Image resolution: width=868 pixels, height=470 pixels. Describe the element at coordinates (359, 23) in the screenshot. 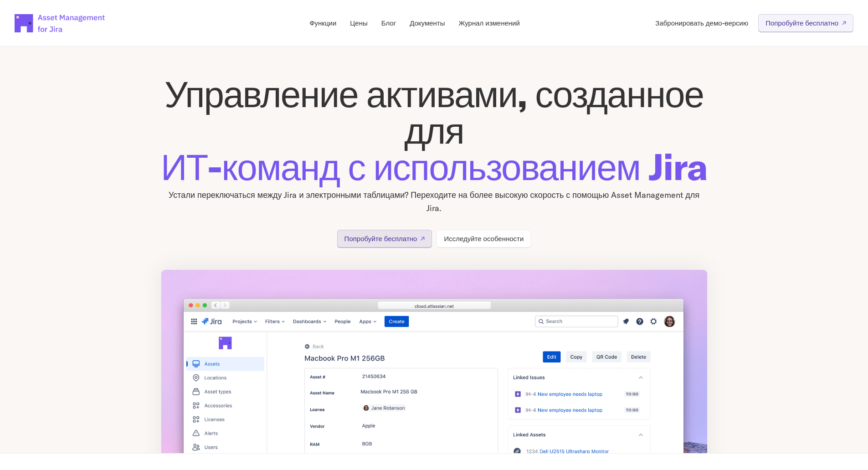

I see `font: Цены` at that location.